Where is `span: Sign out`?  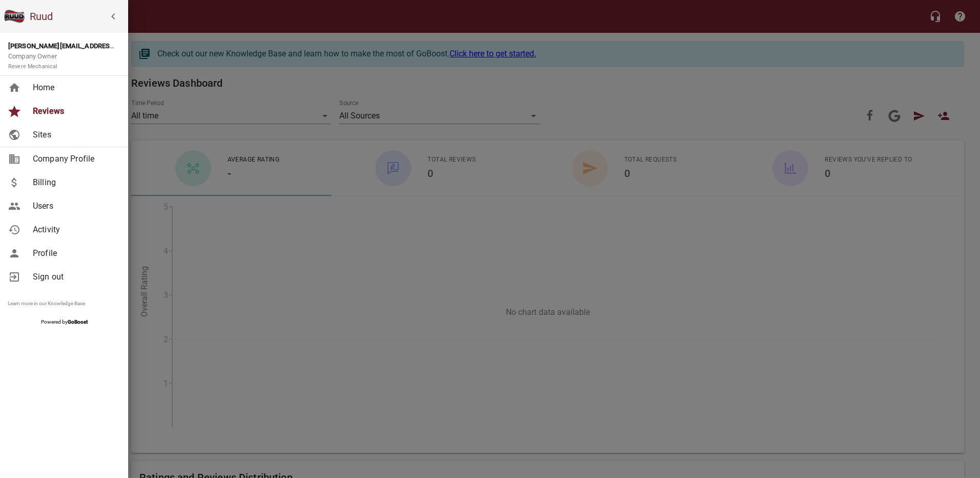
span: Sign out is located at coordinates (75, 276).